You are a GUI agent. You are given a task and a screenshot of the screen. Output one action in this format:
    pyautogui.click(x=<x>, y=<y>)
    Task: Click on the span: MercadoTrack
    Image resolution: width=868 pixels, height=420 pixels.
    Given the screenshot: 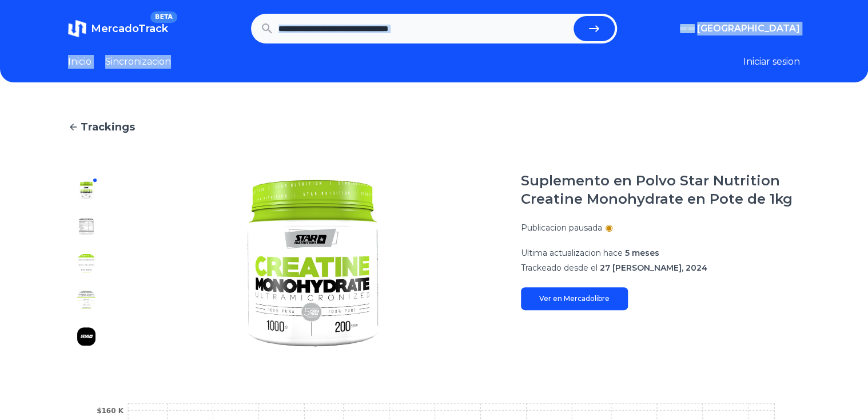 What is the action you would take?
    pyautogui.click(x=129, y=29)
    